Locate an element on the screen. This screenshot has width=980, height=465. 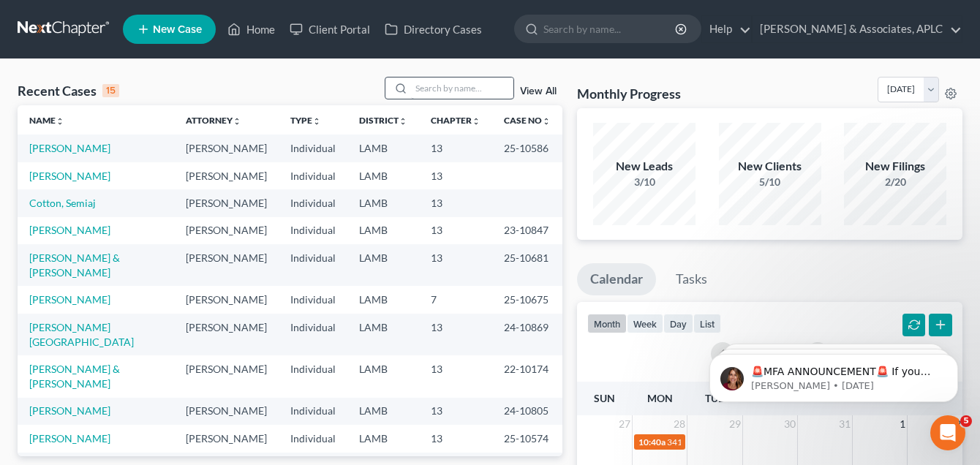
span: Mon is located at coordinates (660, 397).